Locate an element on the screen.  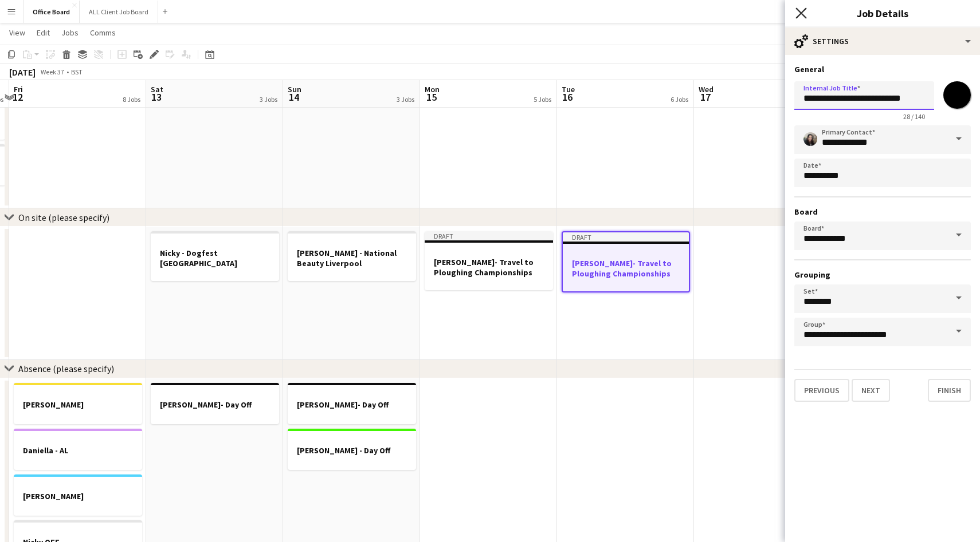
h3: Grouping is located at coordinates (882, 275).